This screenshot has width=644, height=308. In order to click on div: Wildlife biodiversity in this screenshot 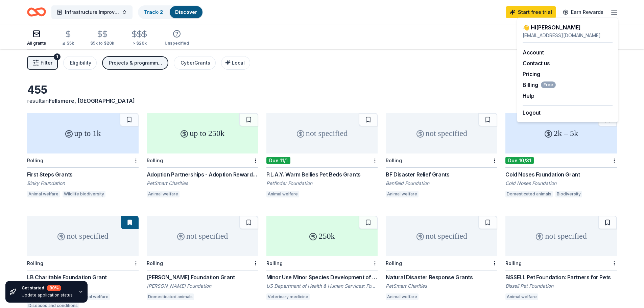, I will do `click(84, 194)`.